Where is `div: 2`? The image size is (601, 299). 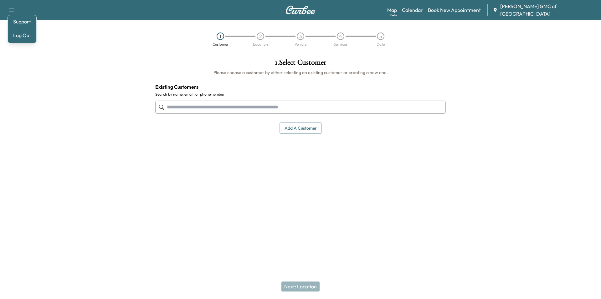 div: 2 is located at coordinates (260, 36).